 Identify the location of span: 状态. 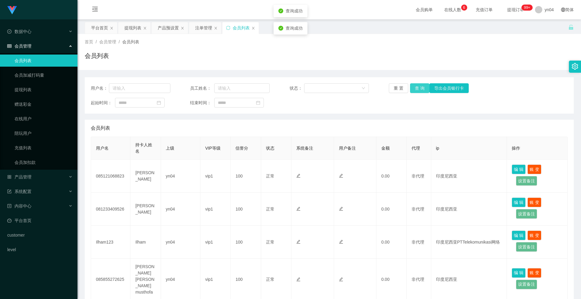
(270, 148).